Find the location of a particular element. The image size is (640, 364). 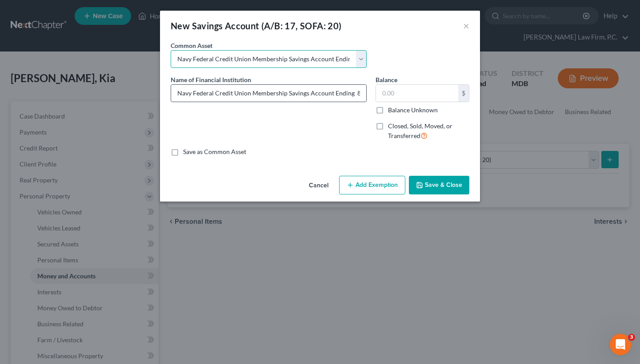

span: Name of Financial Institution is located at coordinates (211, 80).